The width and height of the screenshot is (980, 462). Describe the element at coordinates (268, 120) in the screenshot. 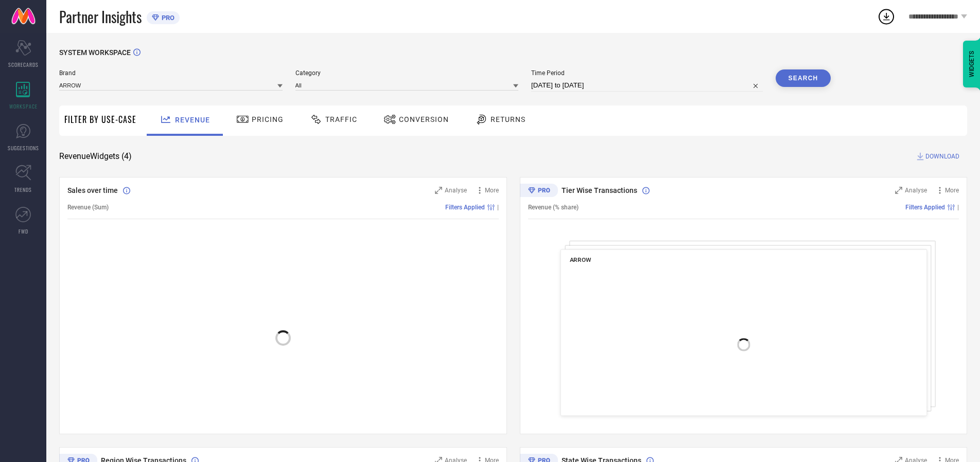

I see `span: Pricing` at that location.